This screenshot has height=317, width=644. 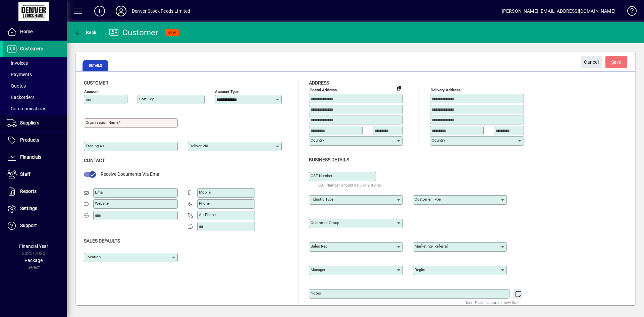 What do you see at coordinates (399, 88) in the screenshot?
I see `button: Copy to Delivery address` at bounding box center [399, 88].